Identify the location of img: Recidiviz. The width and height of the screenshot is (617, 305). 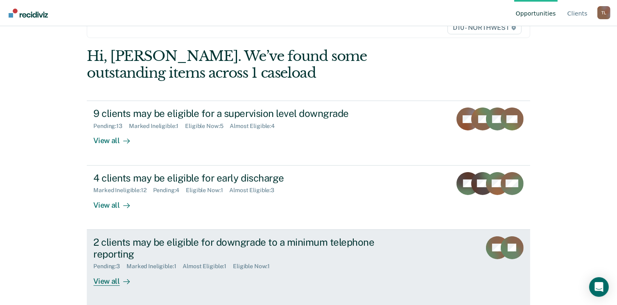
(28, 13).